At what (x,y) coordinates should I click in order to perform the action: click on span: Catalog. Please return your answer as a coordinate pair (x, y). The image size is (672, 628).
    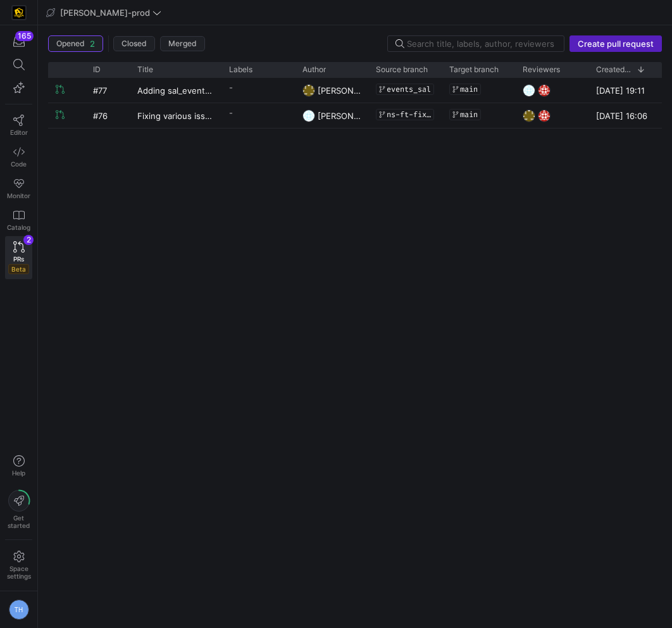
    Looking at the image, I should click on (18, 227).